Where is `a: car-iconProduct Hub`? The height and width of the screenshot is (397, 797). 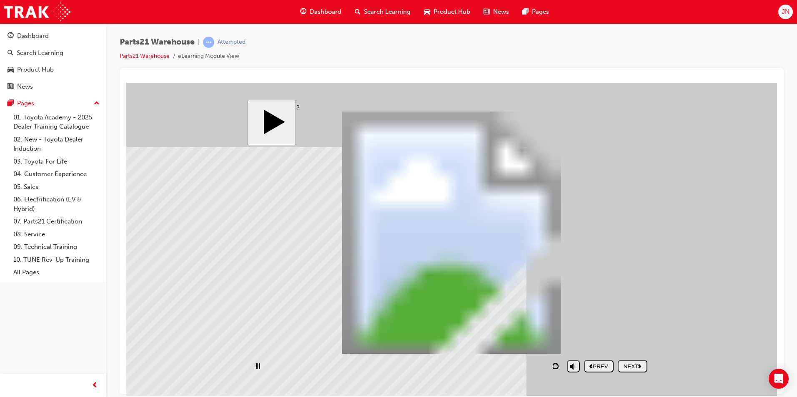
a: car-iconProduct Hub is located at coordinates (447, 12).